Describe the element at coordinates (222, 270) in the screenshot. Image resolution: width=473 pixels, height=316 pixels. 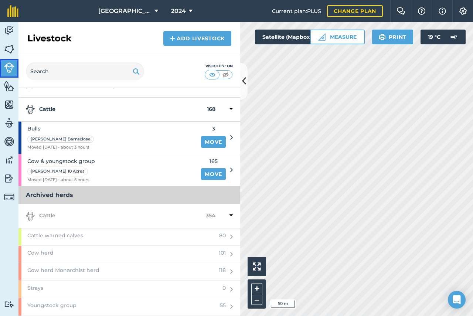
I see `span: 118` at that location.